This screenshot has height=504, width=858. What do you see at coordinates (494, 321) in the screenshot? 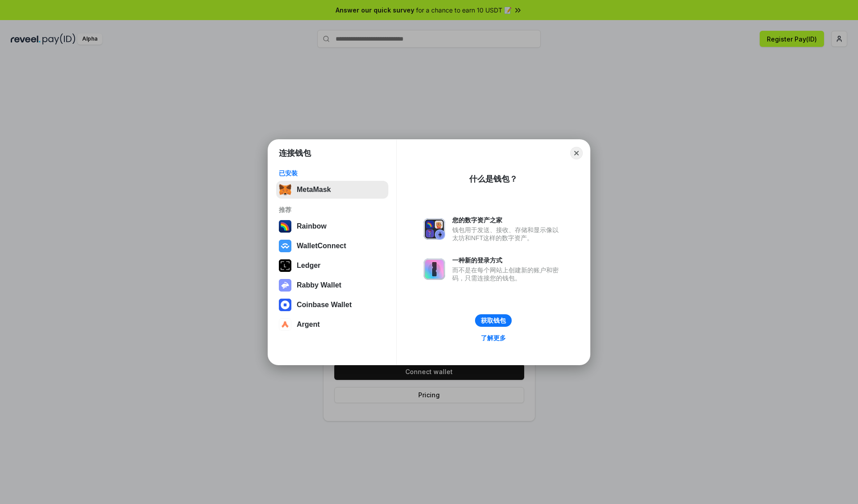
I see `div: 获取钱包` at bounding box center [494, 321].